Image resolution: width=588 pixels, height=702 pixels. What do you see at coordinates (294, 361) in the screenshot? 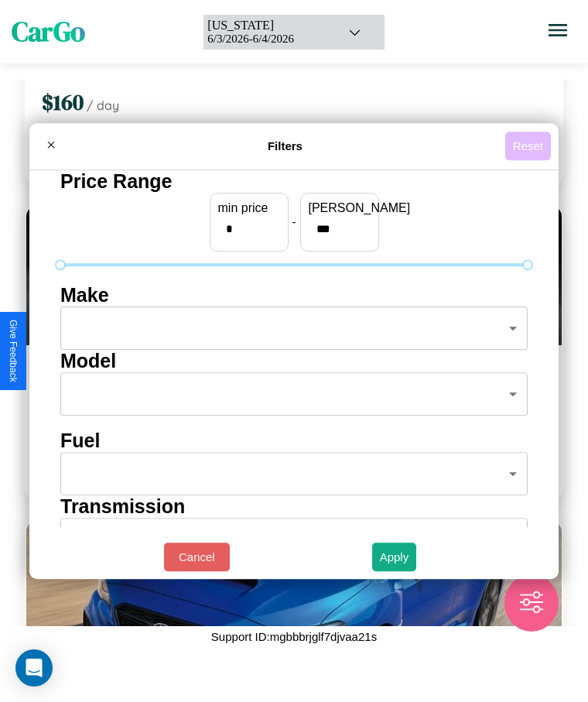
I see `h4: Model` at bounding box center [294, 361].